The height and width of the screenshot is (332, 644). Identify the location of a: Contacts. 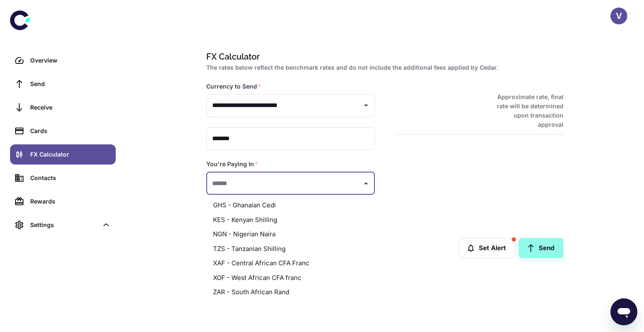
(63, 178).